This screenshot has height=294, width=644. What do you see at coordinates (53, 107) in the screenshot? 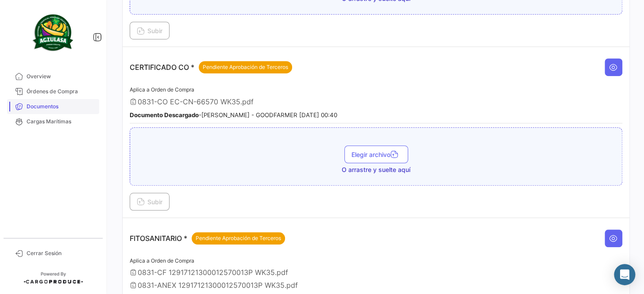
I see `a: Documentos` at bounding box center [53, 107].